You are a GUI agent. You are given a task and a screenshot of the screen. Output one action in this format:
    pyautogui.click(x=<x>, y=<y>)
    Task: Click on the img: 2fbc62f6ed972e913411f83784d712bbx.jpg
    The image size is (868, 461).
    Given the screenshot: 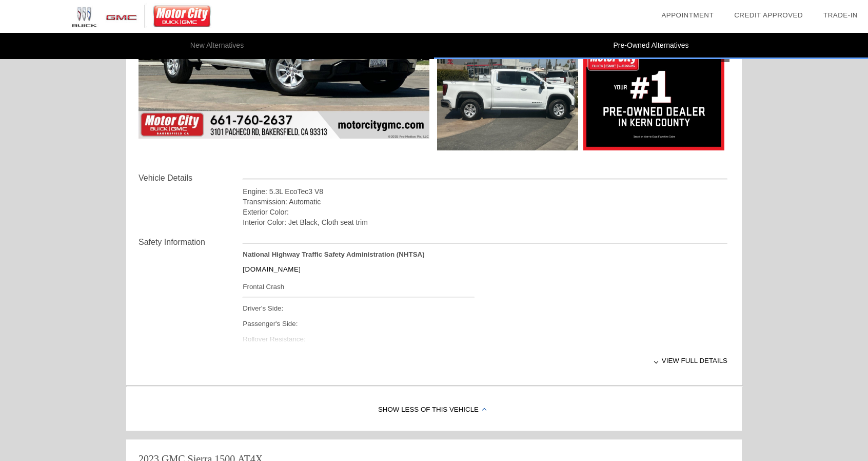 What is the action you would take?
    pyautogui.click(x=507, y=97)
    